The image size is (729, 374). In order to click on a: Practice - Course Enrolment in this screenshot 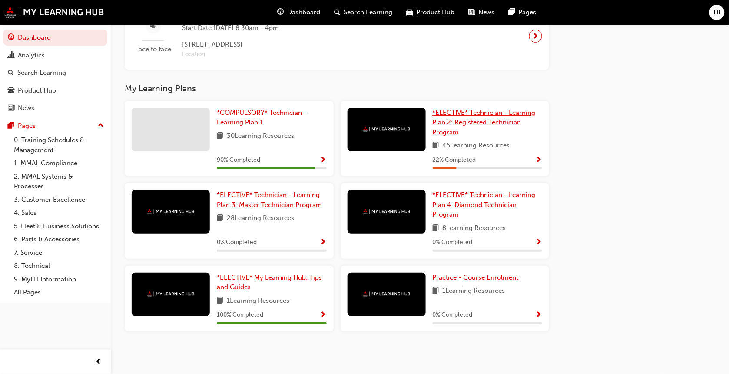, I will do `click(477, 277)`.